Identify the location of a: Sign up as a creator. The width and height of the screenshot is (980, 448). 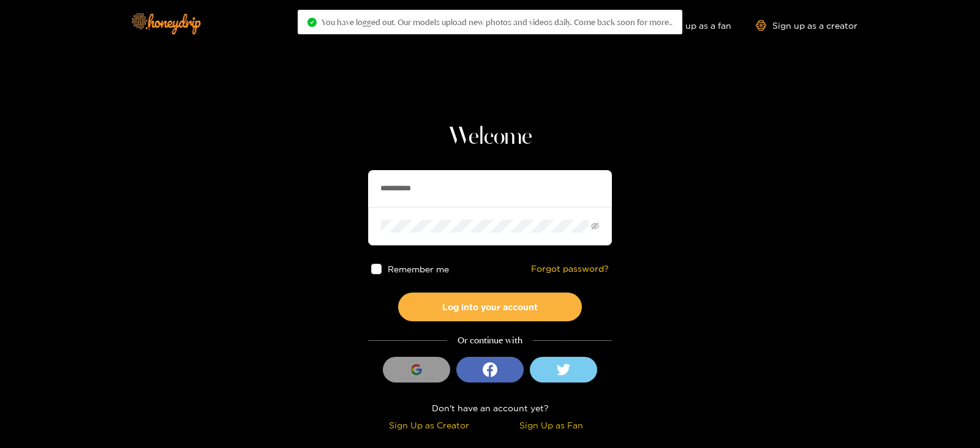
(806, 25).